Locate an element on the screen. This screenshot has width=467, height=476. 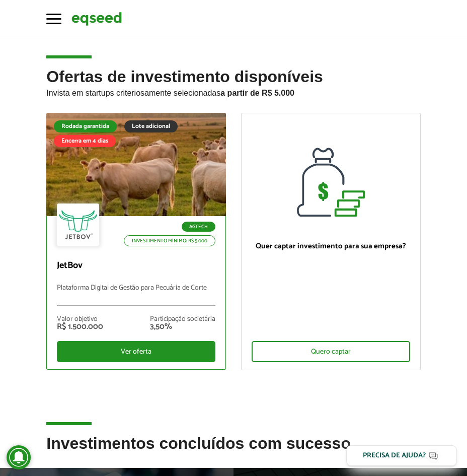
div: Ver oferta is located at coordinates (136, 352).